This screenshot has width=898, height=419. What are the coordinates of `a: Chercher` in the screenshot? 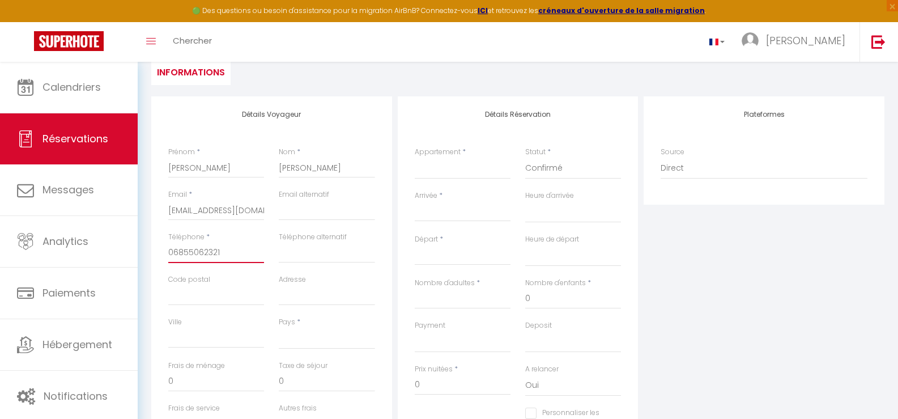 It's located at (192, 42).